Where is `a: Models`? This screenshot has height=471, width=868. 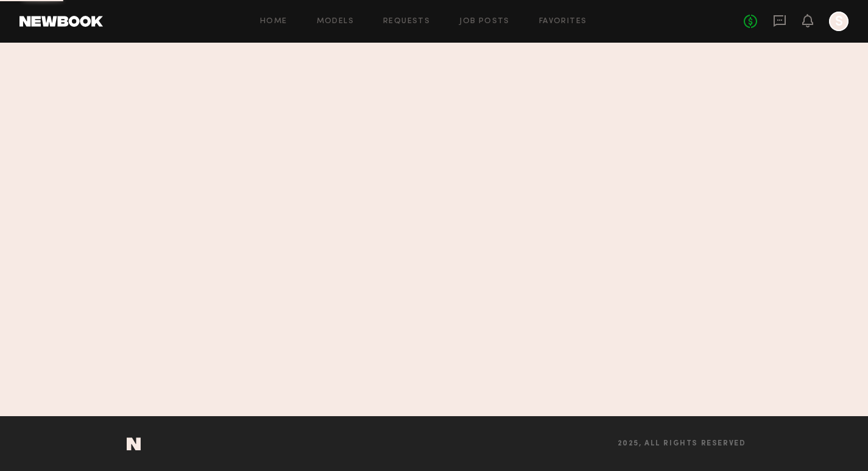 a: Models is located at coordinates (335, 21).